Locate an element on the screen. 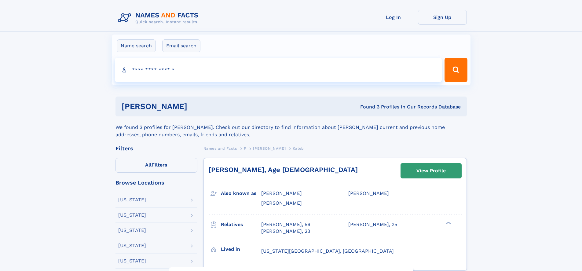 This screenshot has height=271, width=582. h3: Relatives is located at coordinates (241, 225).